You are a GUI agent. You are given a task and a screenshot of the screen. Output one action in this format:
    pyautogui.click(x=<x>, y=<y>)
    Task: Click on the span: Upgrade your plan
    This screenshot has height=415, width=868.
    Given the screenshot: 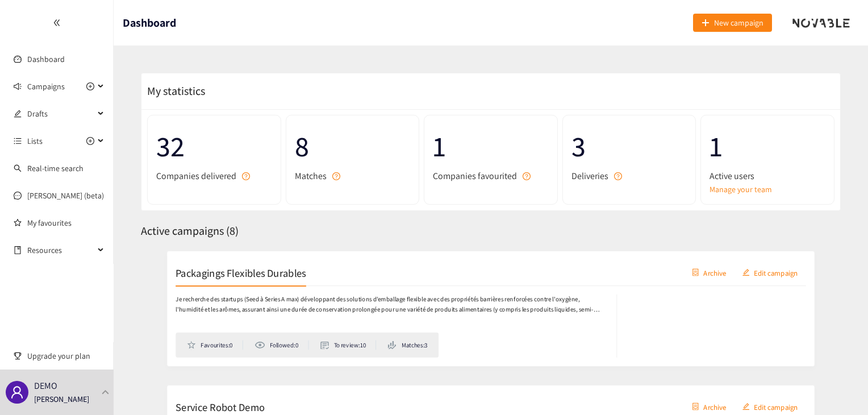 What is the action you would take?
    pyautogui.click(x=66, y=356)
    